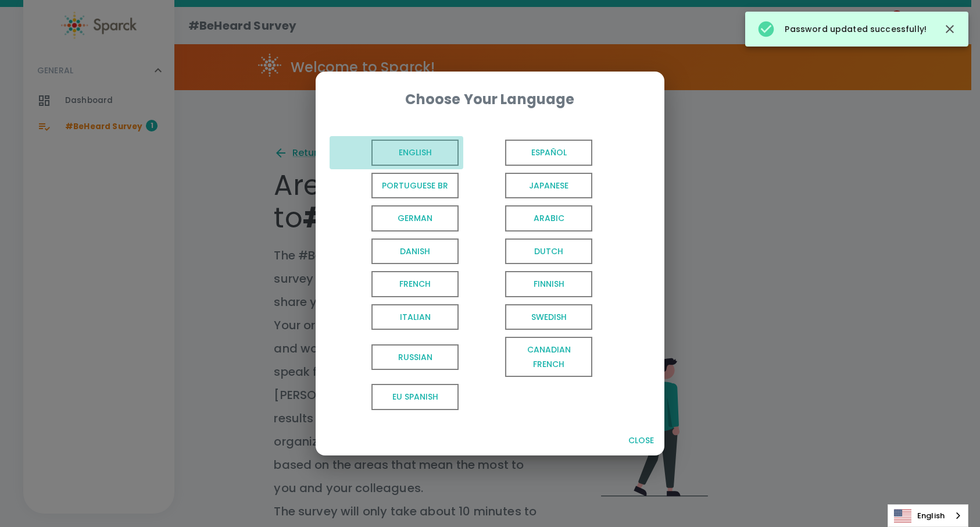 The image size is (980, 527). What do you see at coordinates (548, 251) in the screenshot?
I see `span: Dutch` at bounding box center [548, 251].